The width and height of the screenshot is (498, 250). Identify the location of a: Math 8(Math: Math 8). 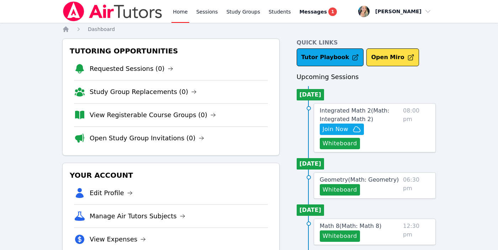
(351, 226).